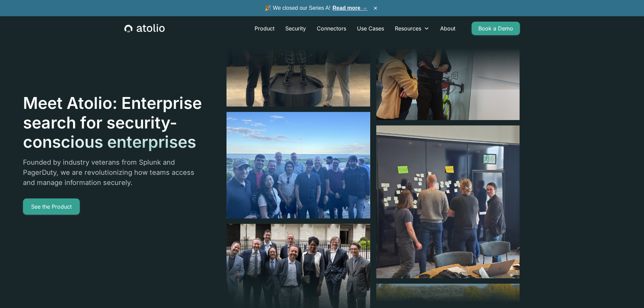  I want to click on a: See the Product, so click(51, 207).